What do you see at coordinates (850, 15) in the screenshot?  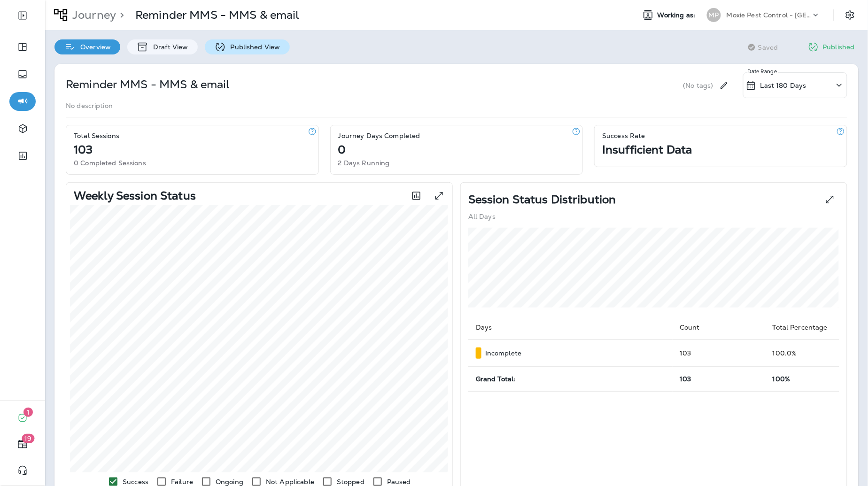 I see `button: Settings` at bounding box center [850, 15].